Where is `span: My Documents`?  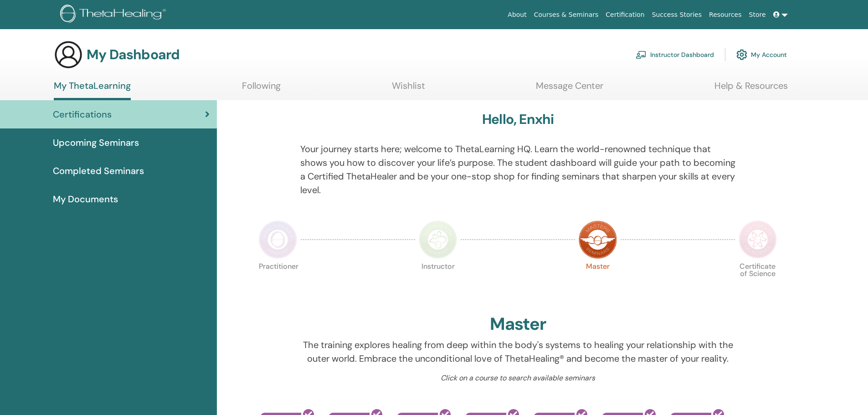 span: My Documents is located at coordinates (85, 199).